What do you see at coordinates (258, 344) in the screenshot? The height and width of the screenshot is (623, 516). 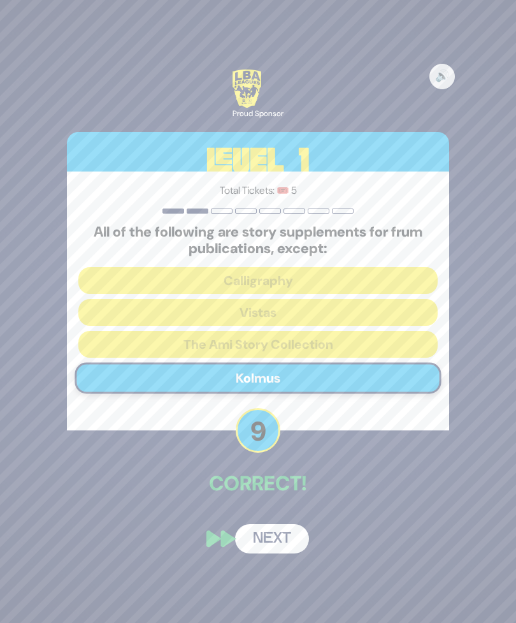 I see `button: The Ami Story Collection` at bounding box center [258, 344].